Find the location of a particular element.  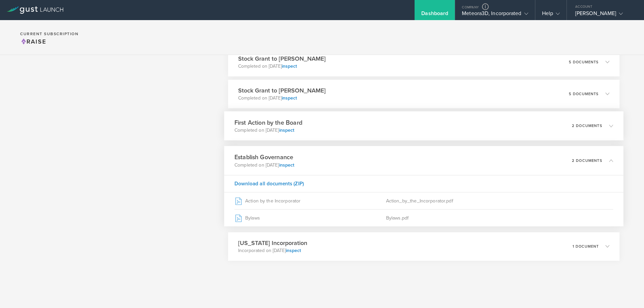

h3: First Action by the Board is located at coordinates (268, 122).